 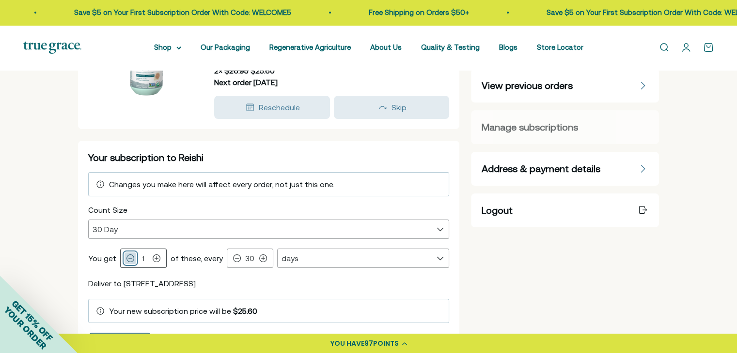 I want to click on button: Save changes, so click(x=120, y=343).